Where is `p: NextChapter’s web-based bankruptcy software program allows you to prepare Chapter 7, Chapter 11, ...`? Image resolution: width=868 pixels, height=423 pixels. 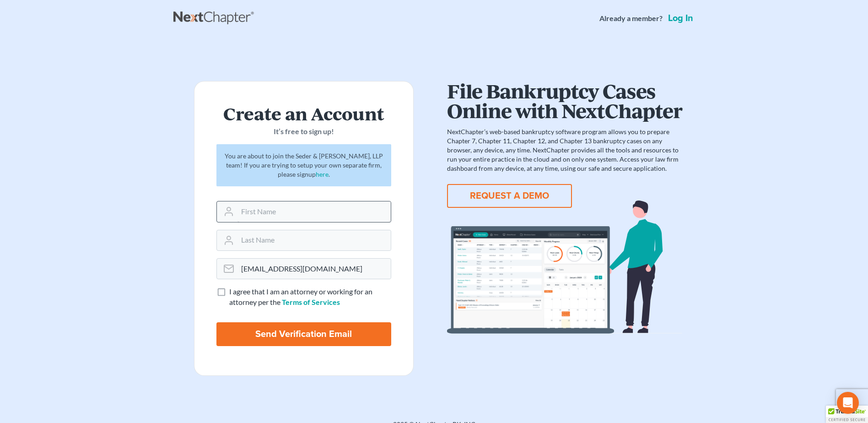
p: NextChapter’s web-based bankruptcy software program allows you to prepare Chapter 7, Chapter 11, ... is located at coordinates (565, 150).